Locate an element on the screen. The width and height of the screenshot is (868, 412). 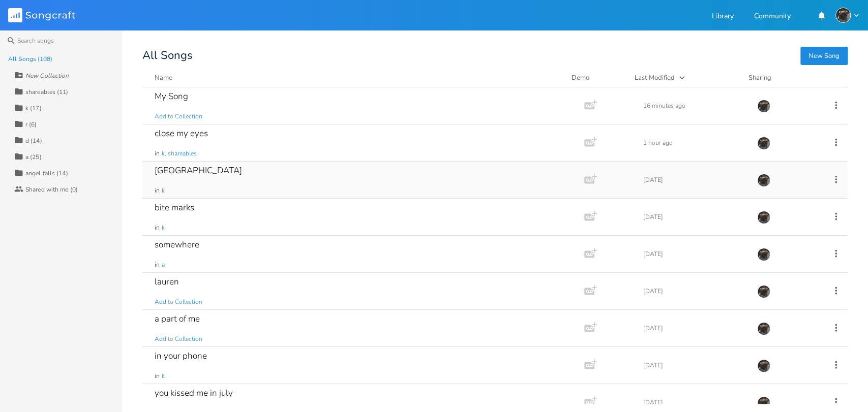
div: angel falls (14) is located at coordinates (47, 173).